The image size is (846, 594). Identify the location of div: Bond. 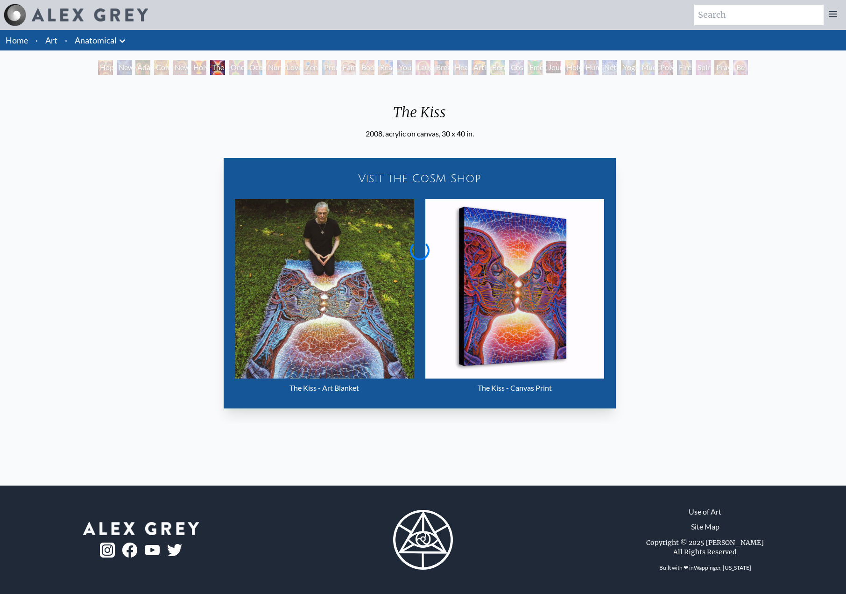
(498, 67).